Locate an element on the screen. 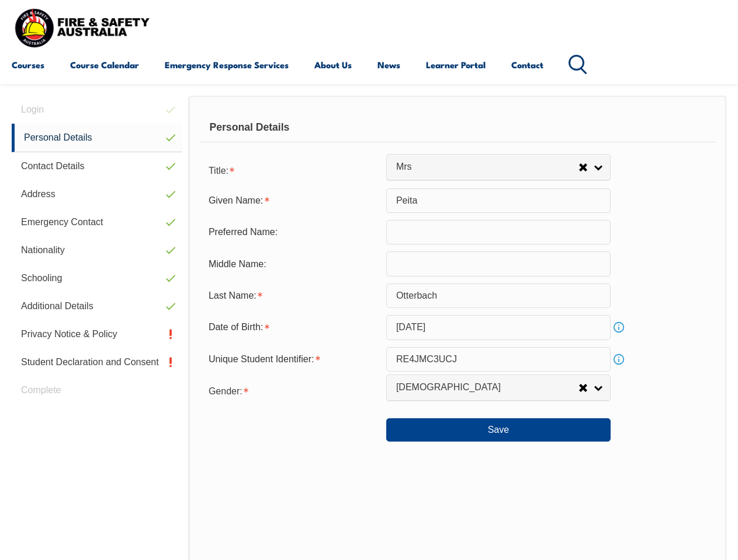 Image resolution: width=738 pixels, height=560 pixels. a: Contact Details is located at coordinates (97, 166).